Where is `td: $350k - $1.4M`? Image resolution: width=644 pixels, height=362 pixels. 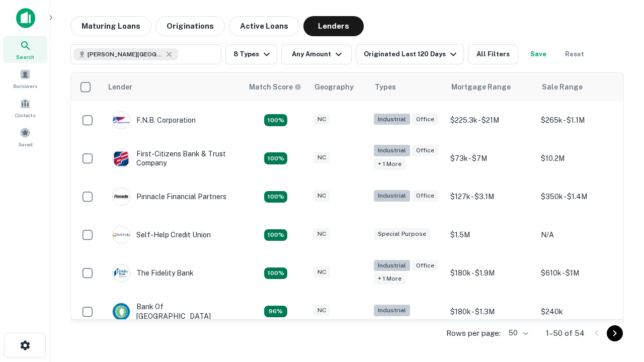 td: $350k - $1.4M is located at coordinates (581, 196).